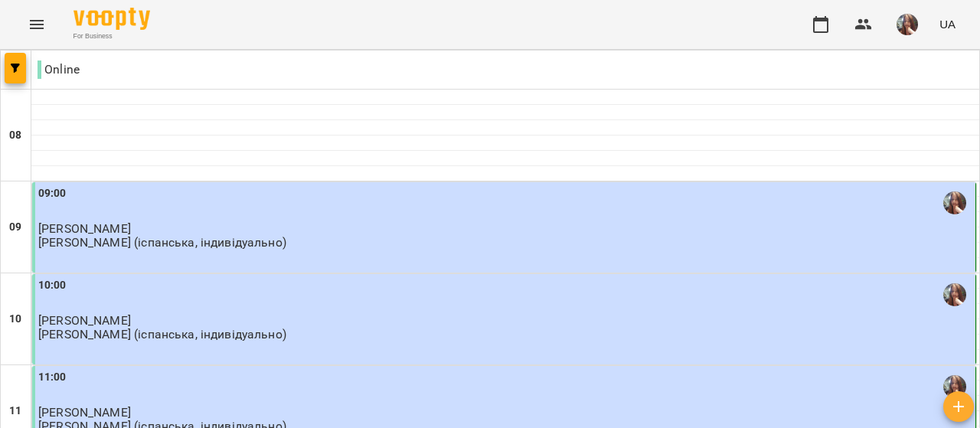 The image size is (980, 428). Describe the element at coordinates (959, 407) in the screenshot. I see `button: Створити урок` at that location.